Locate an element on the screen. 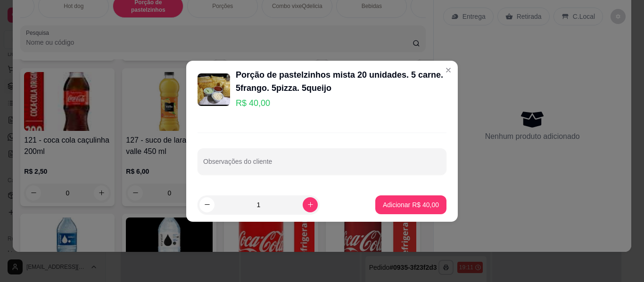  button: Close is located at coordinates (448, 70).